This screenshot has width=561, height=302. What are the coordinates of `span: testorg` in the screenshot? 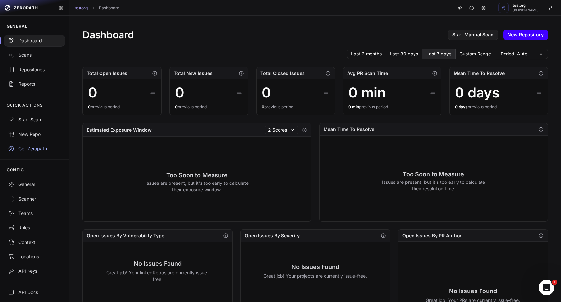 It's located at (526, 5).